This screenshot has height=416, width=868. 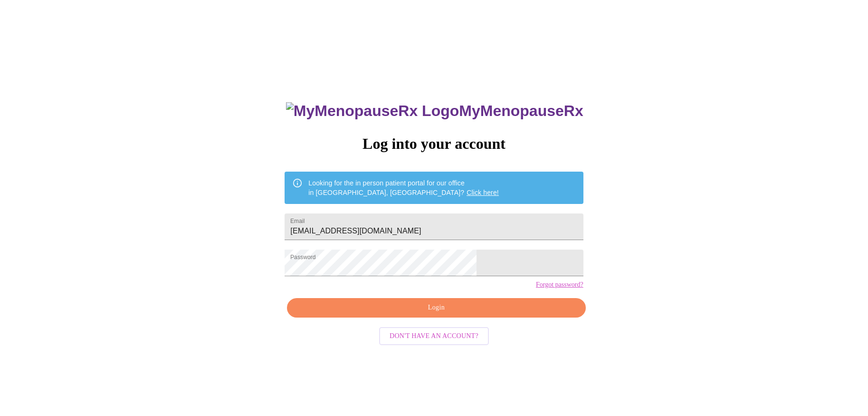 What do you see at coordinates (434, 143) in the screenshot?
I see `h3: Log into your account` at bounding box center [434, 143].